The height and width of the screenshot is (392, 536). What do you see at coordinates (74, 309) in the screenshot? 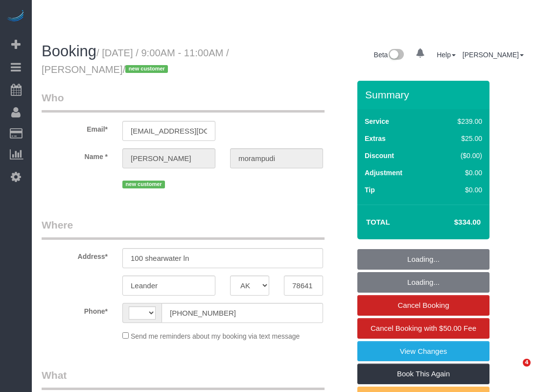
I see `label: Phone*` at bounding box center [74, 309].